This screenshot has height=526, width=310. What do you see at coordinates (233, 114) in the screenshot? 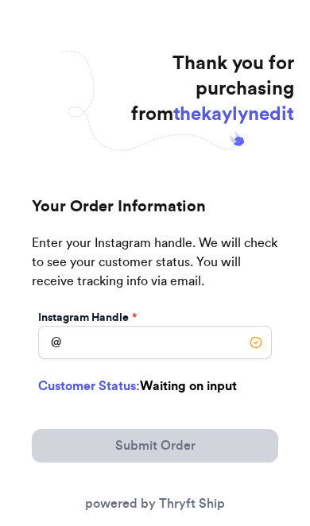
I see `span: thekaylynedit` at bounding box center [233, 114].